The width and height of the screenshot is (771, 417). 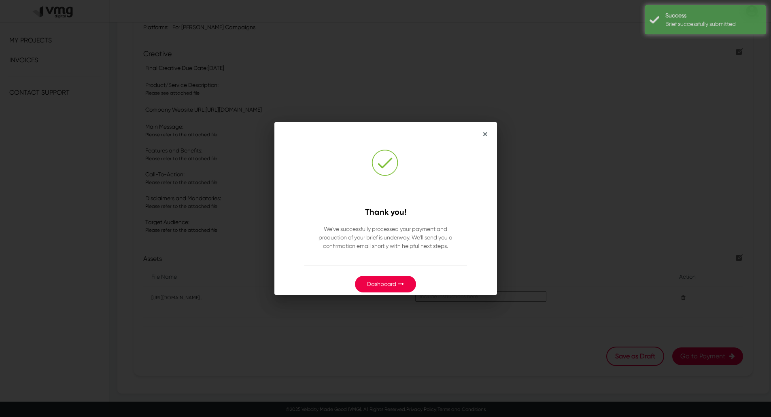 I want to click on p: We've successfully processed your payment and production of your brief is underway. We'll send yo..., so click(x=385, y=234).